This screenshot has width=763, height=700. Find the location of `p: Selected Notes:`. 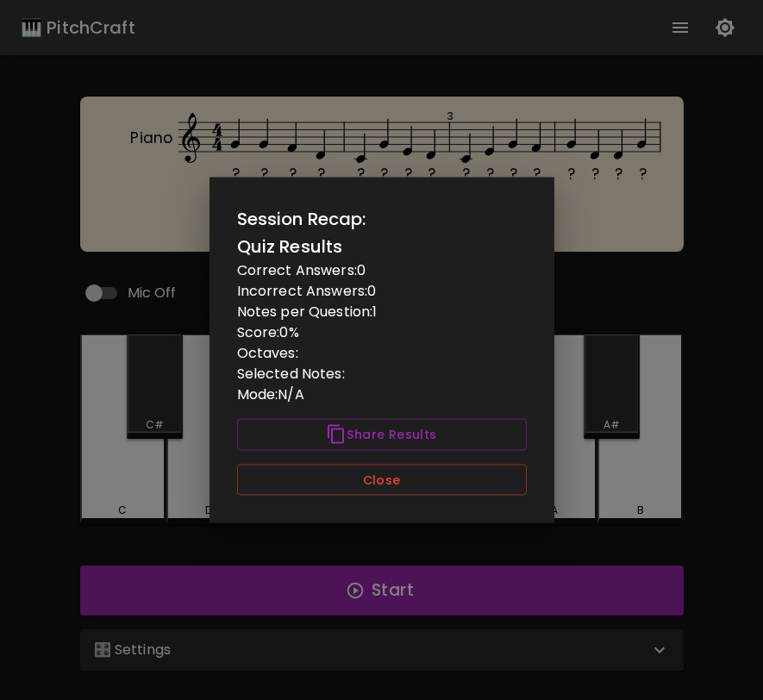

p: Selected Notes: is located at coordinates (382, 374).